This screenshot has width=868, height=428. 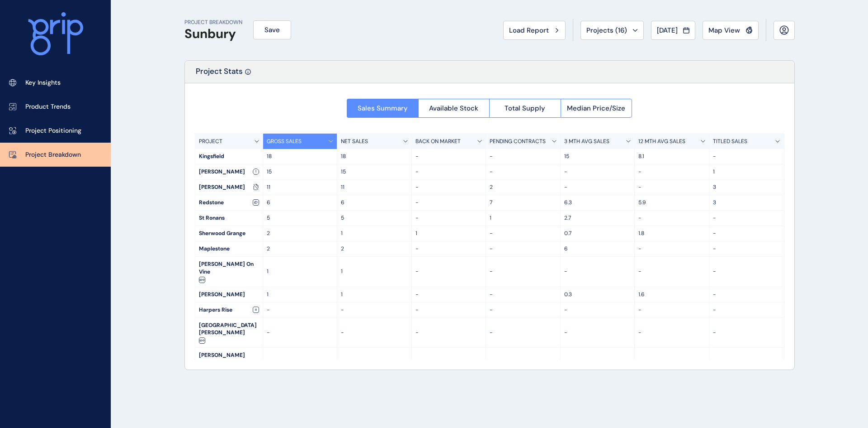 I want to click on span: Total Supply, so click(x=525, y=108).